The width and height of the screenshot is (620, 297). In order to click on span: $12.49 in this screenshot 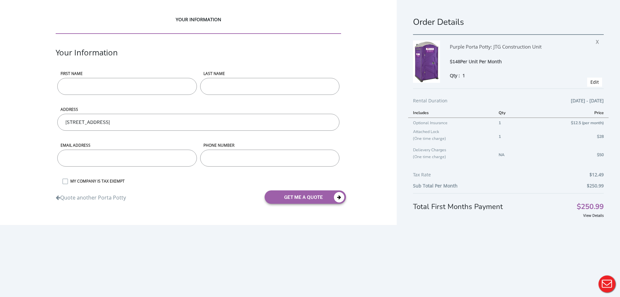, I will do `click(597, 174)`.